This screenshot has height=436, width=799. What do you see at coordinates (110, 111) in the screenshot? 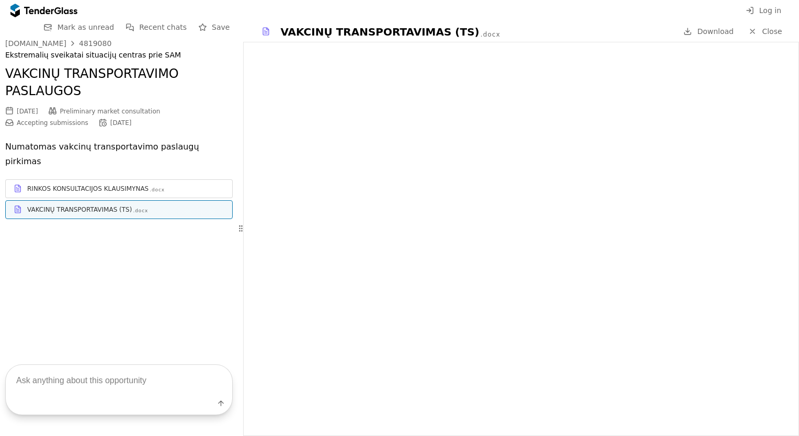
I see `span: Preliminary market consultation` at bounding box center [110, 111].